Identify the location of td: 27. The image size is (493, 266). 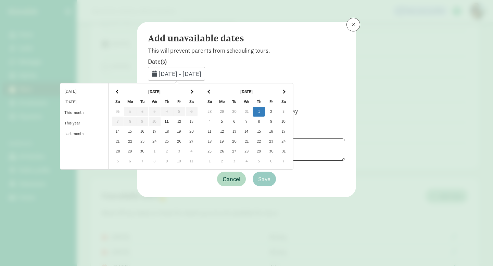
(234, 151).